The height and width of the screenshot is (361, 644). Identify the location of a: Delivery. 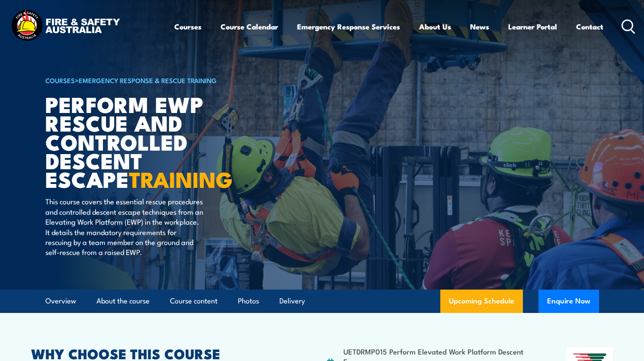
(292, 301).